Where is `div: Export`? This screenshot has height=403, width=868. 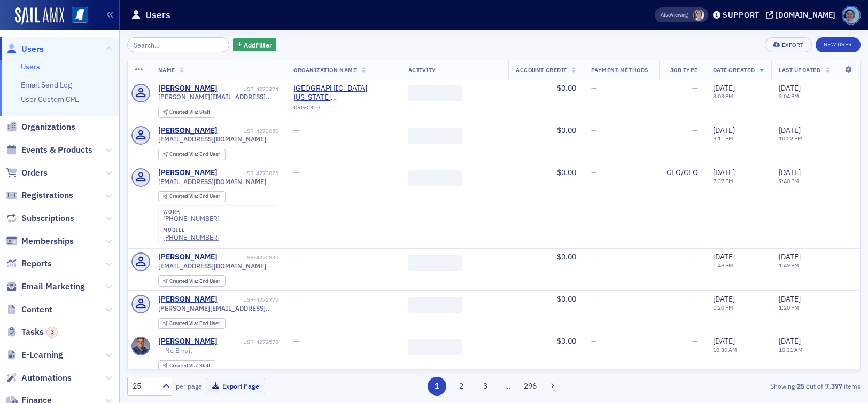
div: Export is located at coordinates (792, 45).